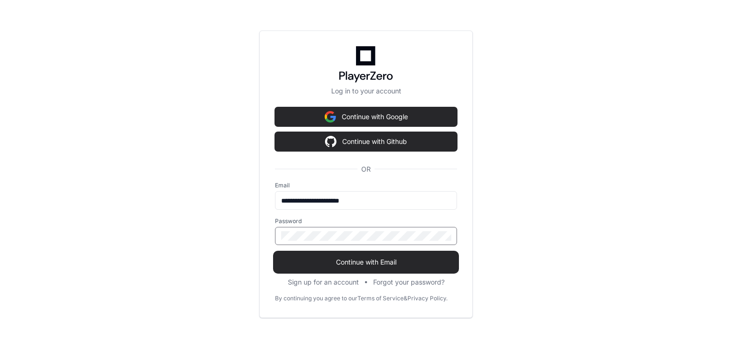 The width and height of the screenshot is (732, 348). What do you see at coordinates (409, 282) in the screenshot?
I see `button: Forgot your password?` at bounding box center [409, 282].